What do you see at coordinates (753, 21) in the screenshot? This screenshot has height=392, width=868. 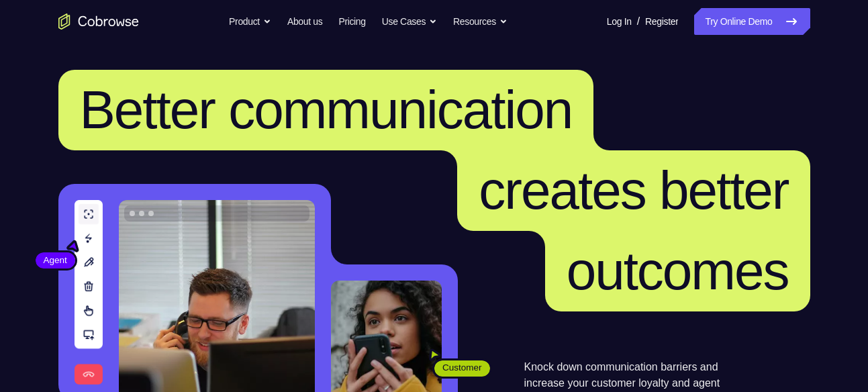 I see `a: Try Online Demo` at bounding box center [753, 21].